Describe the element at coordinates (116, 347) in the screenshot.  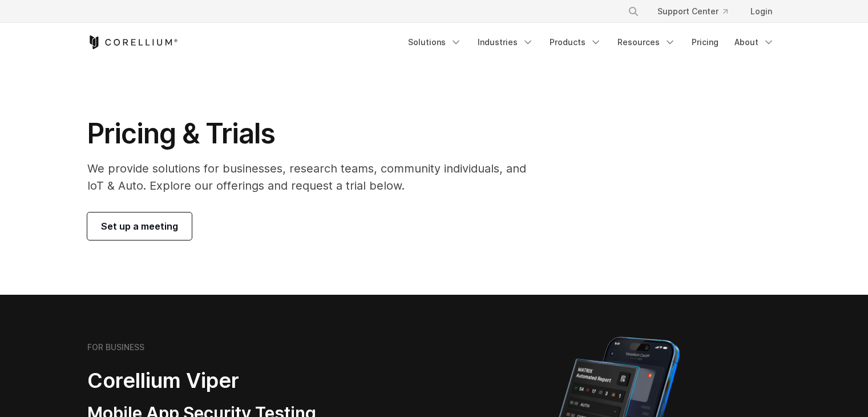
I see `h6: FOR BUSINESS` at that location.